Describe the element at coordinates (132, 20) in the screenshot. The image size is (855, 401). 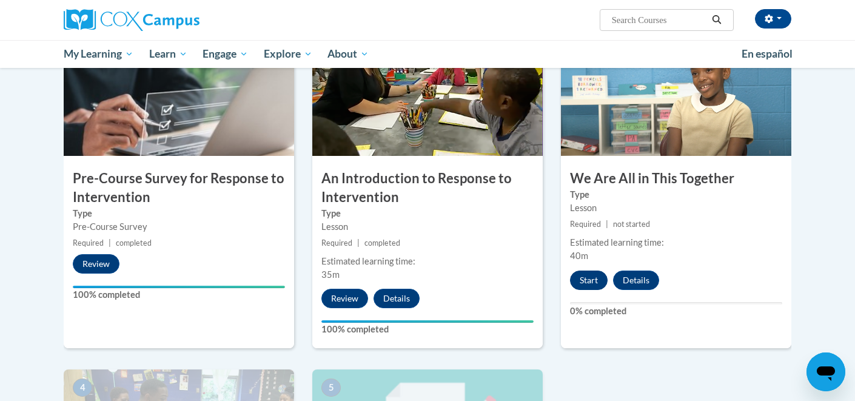
I see `img: Cox Campus` at that location.